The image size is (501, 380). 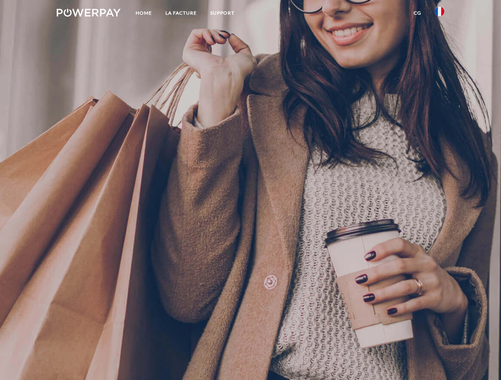 What do you see at coordinates (439, 11) in the screenshot?
I see `img: fr` at bounding box center [439, 11].